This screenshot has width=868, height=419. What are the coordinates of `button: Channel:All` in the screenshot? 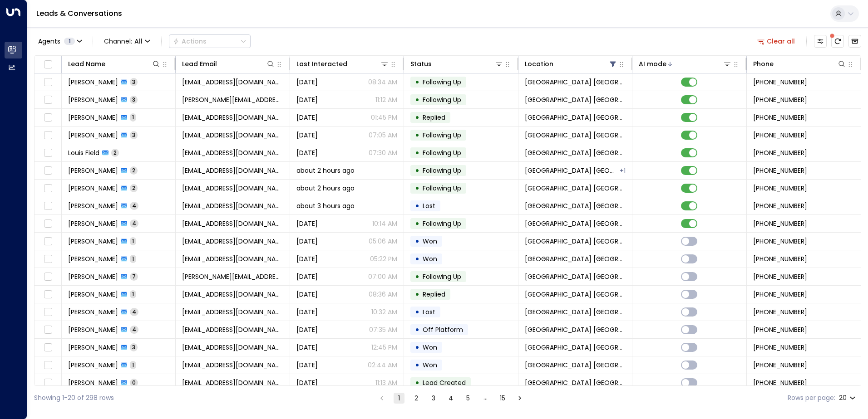 It's located at (127, 41).